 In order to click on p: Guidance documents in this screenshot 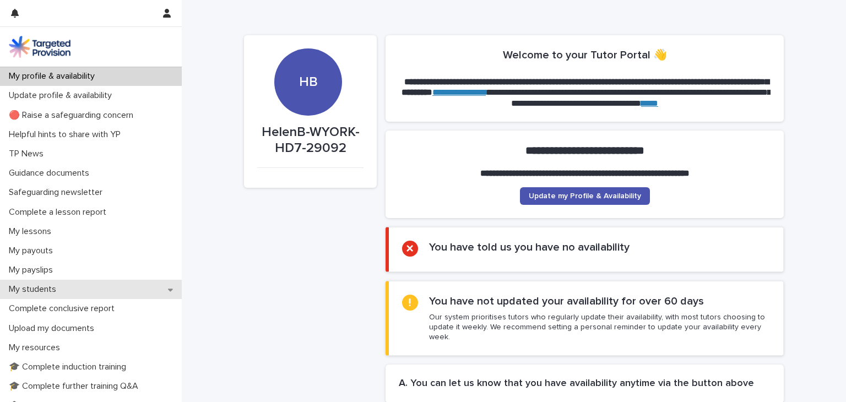, I will do `click(51, 173)`.